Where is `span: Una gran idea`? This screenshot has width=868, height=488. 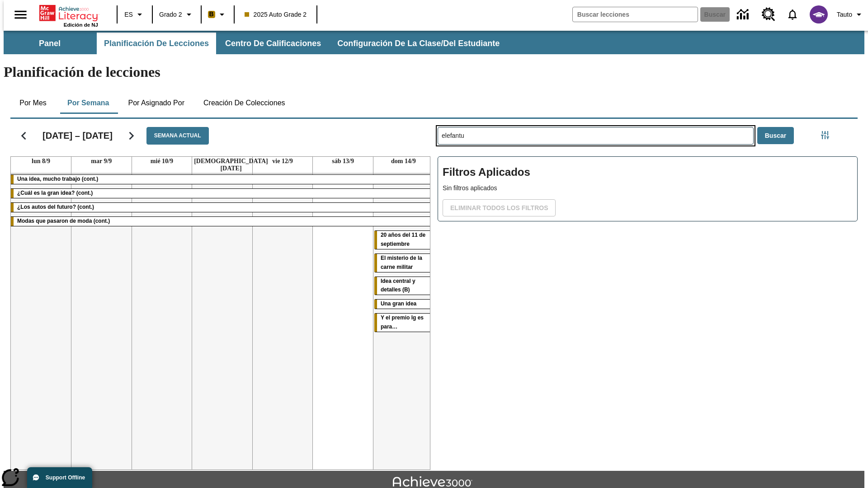
span: Una gran idea is located at coordinates (398, 304).